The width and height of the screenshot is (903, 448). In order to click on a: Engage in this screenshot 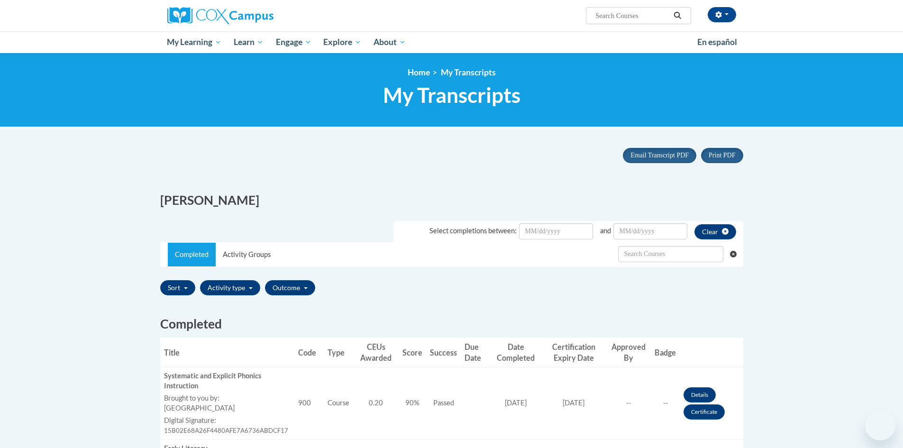, I will do `click(293, 42)`.